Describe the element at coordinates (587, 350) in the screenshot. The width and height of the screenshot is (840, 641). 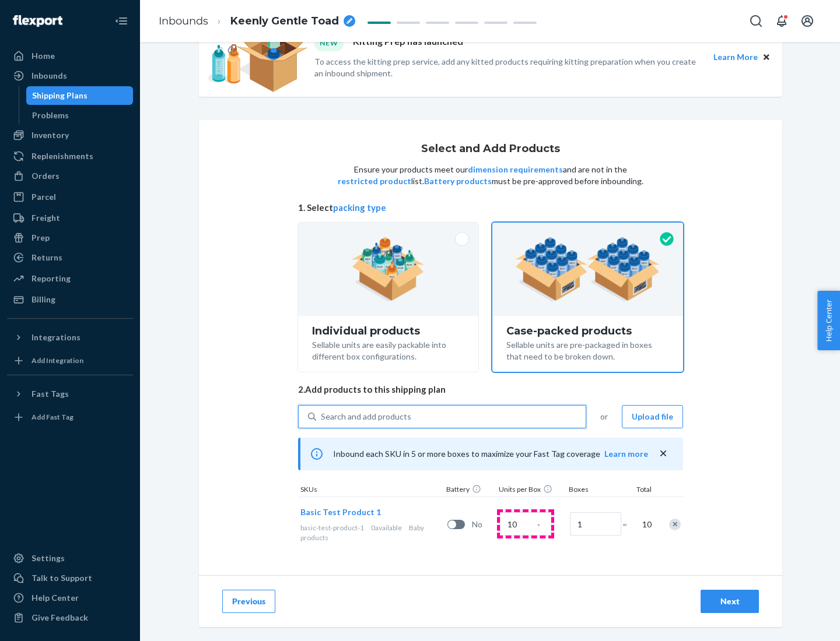
I see `div: Sellable units are pre-packaged in boxes that need to be broken down.` at that location.